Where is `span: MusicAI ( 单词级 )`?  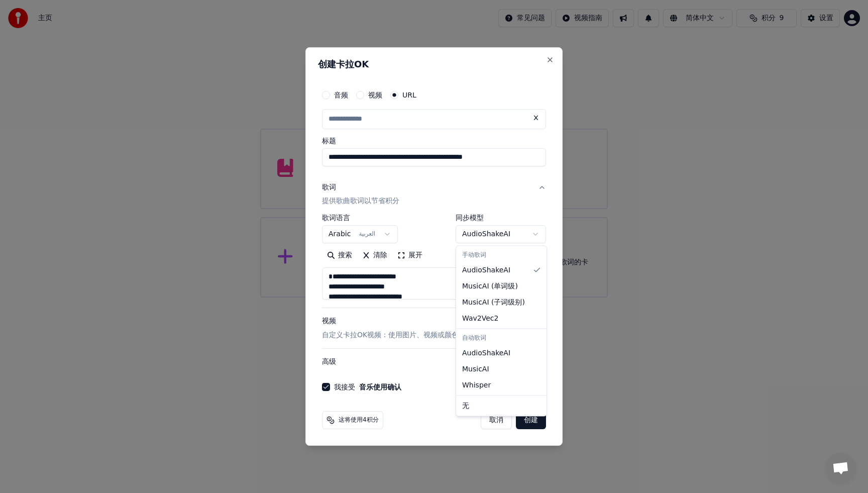
span: MusicAI ( 单词级 ) is located at coordinates (490, 286).